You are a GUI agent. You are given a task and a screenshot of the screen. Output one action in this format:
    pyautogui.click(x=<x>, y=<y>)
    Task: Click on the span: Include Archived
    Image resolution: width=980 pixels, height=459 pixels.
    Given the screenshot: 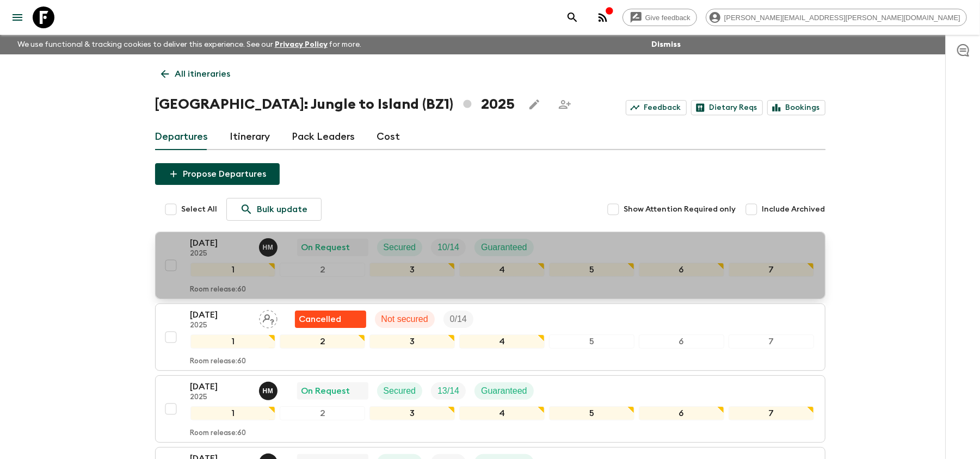 What is the action you would take?
    pyautogui.click(x=794, y=209)
    